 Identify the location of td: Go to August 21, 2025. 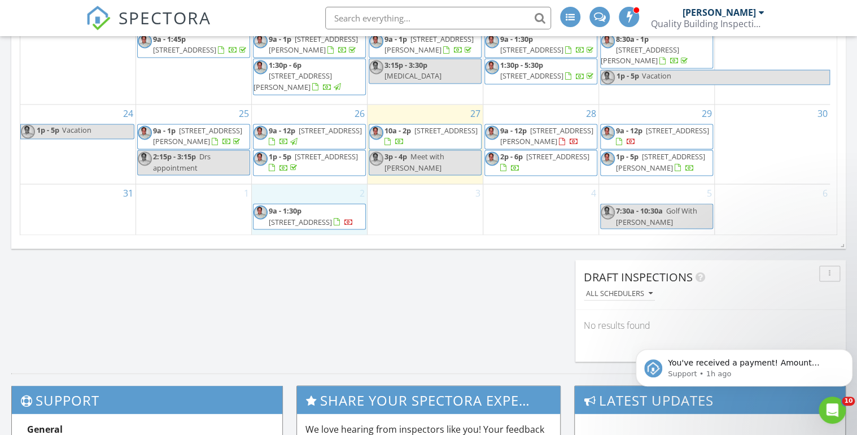
(540, 58).